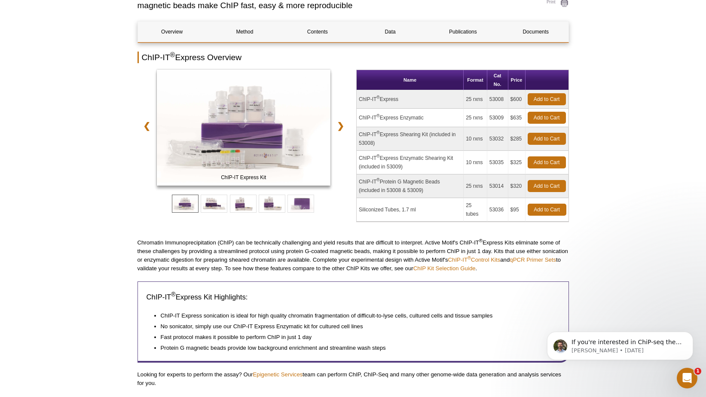 The width and height of the screenshot is (706, 397). What do you see at coordinates (517, 80) in the screenshot?
I see `th: Price` at bounding box center [517, 80].